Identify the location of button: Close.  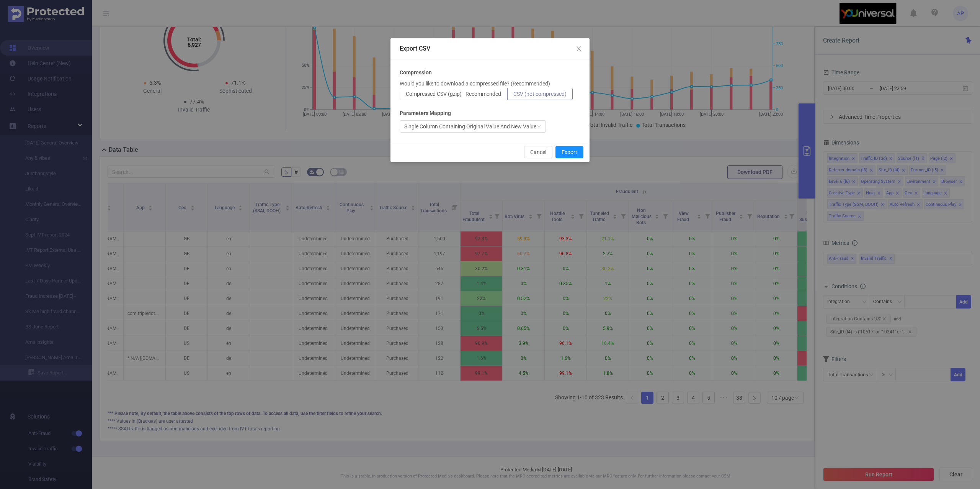
(579, 49).